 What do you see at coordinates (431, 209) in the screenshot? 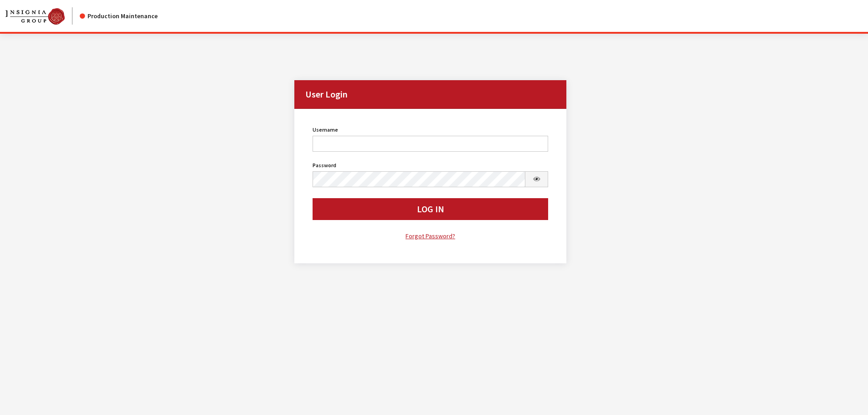
I see `button: Log In` at bounding box center [431, 209].